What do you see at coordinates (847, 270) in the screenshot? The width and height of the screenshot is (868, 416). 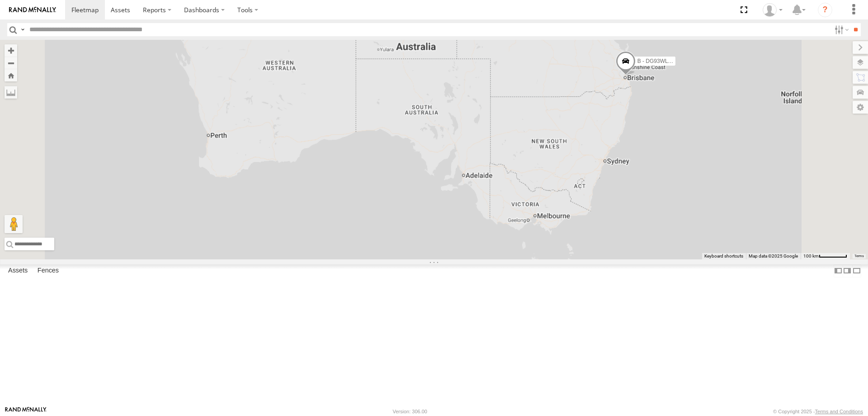 I see `label: Dock Summary Table to the Right` at bounding box center [847, 270].